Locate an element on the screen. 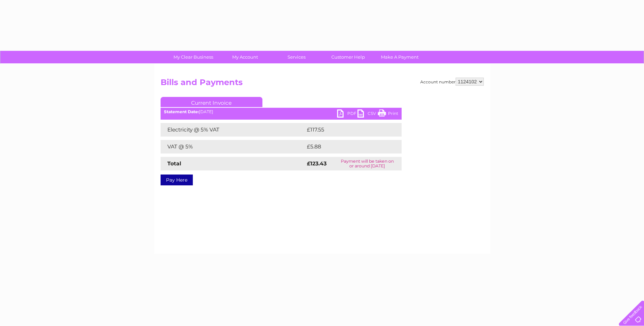 The image size is (644, 326). td: £117.55 is located at coordinates (347, 129).